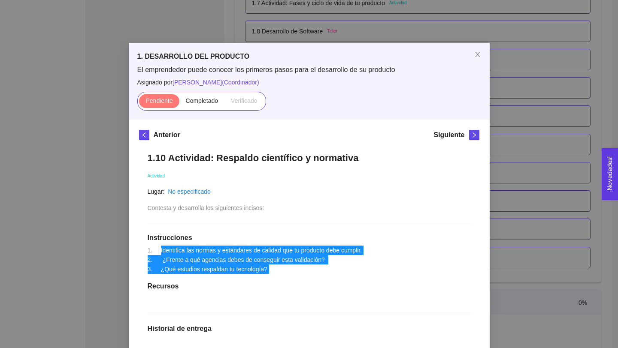 This screenshot has width=618, height=348. What do you see at coordinates (309, 238) in the screenshot?
I see `h1: Instrucciones` at bounding box center [309, 238].